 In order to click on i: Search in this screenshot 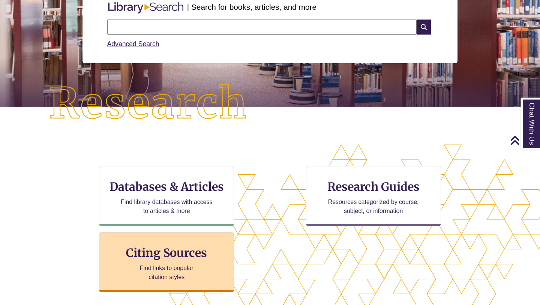, I will do `click(424, 27)`.